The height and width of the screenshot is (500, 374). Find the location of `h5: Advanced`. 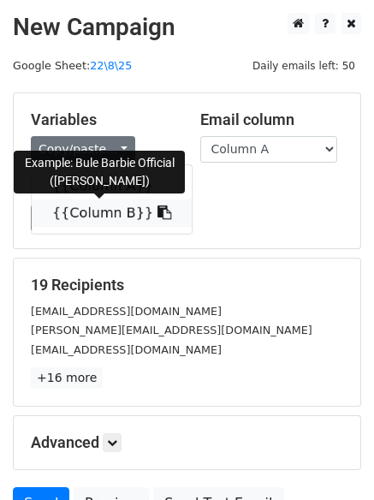

h5: Advanced is located at coordinates (187, 443).